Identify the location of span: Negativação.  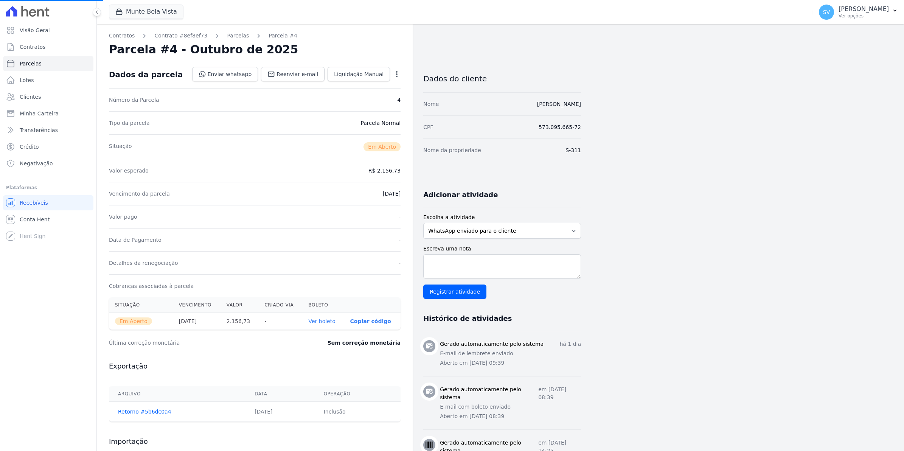
(36, 163).